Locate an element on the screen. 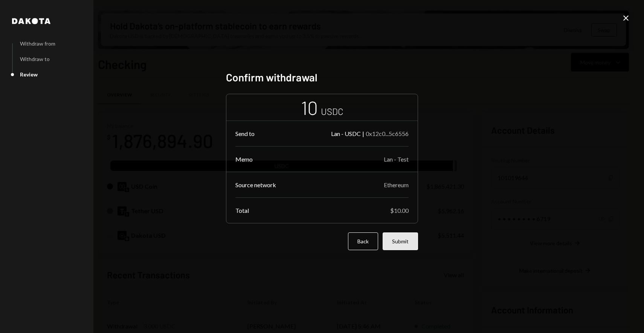 The image size is (644, 333). button: Submit is located at coordinates (400, 241).